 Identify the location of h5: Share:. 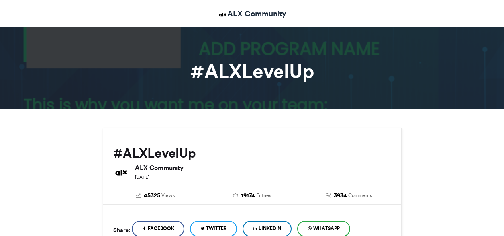
(121, 230).